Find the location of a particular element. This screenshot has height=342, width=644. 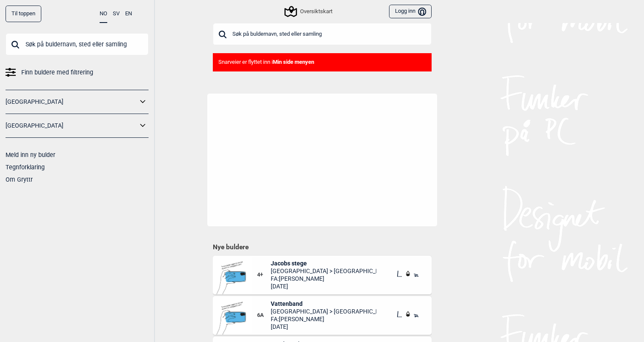

button: Logg inn is located at coordinates (410, 12).